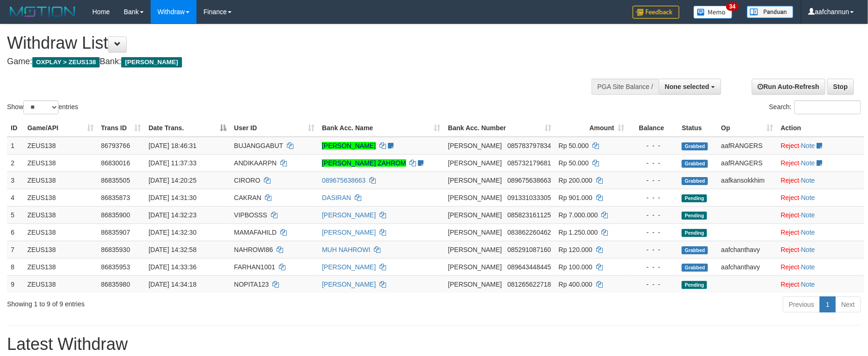 The image size is (868, 356). I want to click on span: BUJANGGABUT, so click(259, 146).